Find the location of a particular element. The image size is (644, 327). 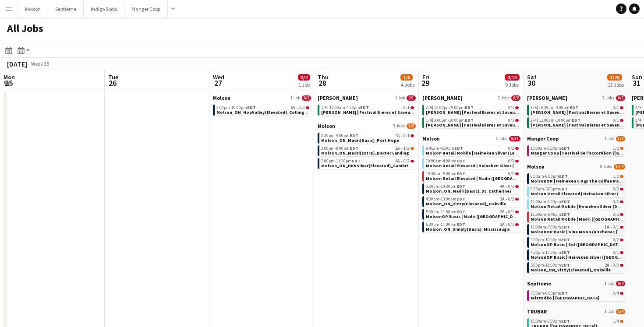

span: Desjardins | Festival Bieres et Saveurs de Chambly is located at coordinates (498, 125).